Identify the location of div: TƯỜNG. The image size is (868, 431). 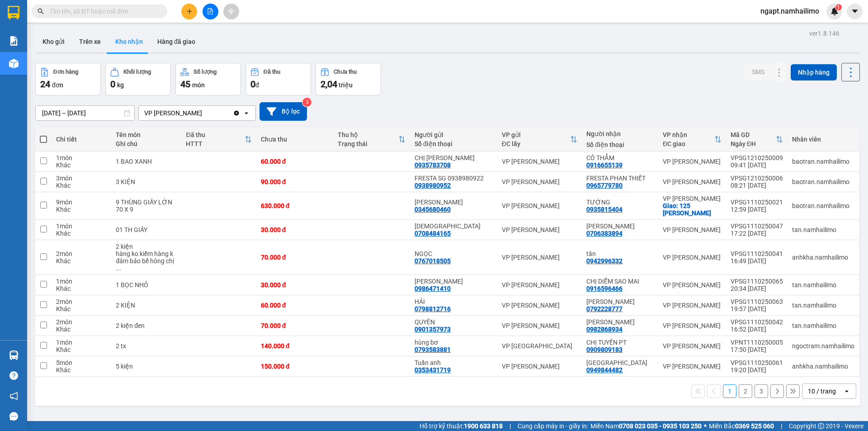
(620, 202).